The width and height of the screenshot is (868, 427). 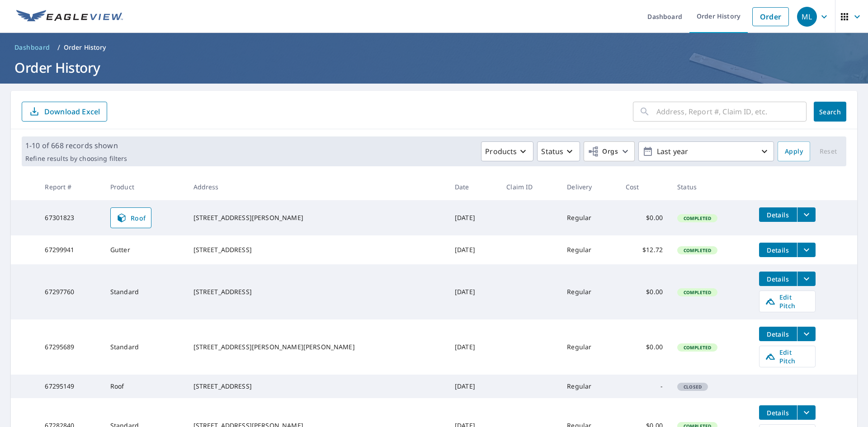 I want to click on p: Products, so click(x=501, y=152).